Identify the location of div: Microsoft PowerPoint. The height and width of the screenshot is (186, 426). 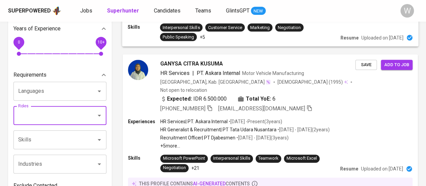
(184, 158).